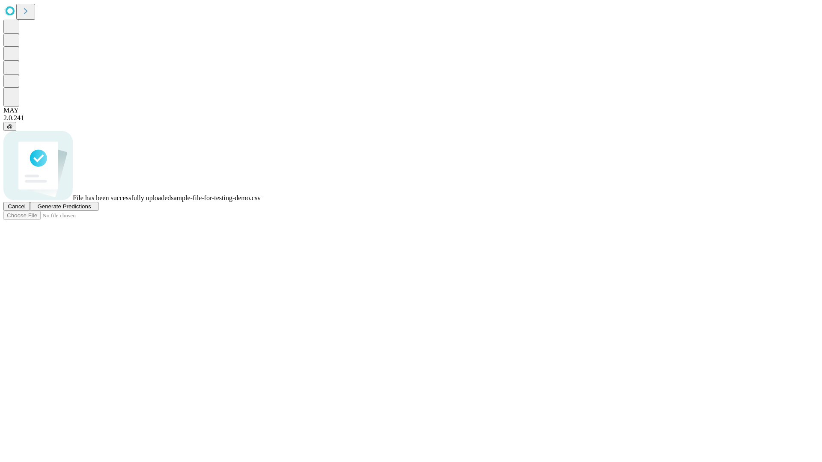 This screenshot has height=462, width=822. What do you see at coordinates (64, 206) in the screenshot?
I see `span: Generate Predictions` at bounding box center [64, 206].